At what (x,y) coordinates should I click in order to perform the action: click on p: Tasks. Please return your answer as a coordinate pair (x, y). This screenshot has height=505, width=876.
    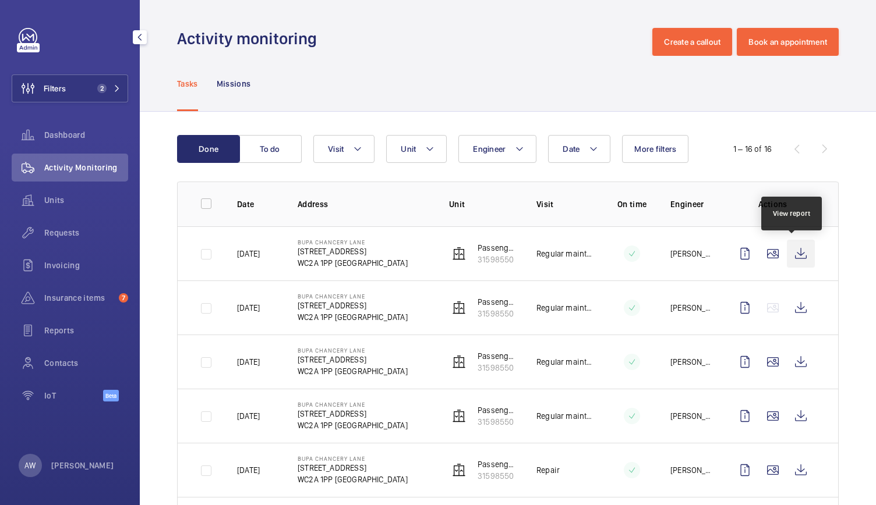
    Looking at the image, I should click on (187, 84).